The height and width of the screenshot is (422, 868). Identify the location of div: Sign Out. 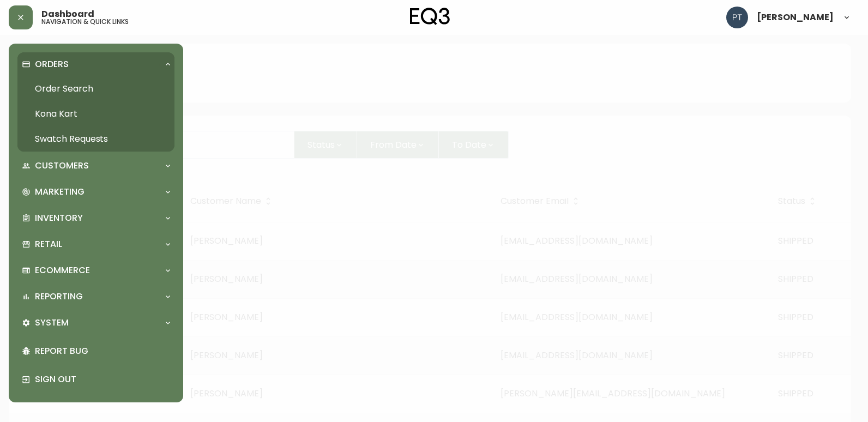
(96, 380).